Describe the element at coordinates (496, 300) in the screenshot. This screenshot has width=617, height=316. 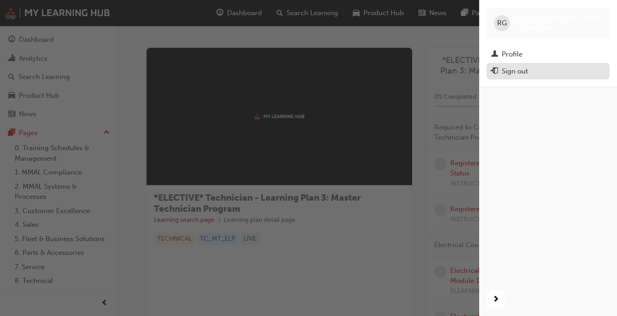
I see `span: next-icon` at that location.